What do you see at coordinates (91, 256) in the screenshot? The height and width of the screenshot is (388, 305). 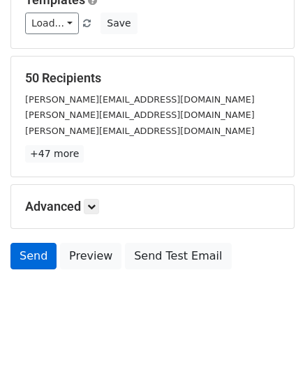 I see `a: Preview` at bounding box center [91, 256].